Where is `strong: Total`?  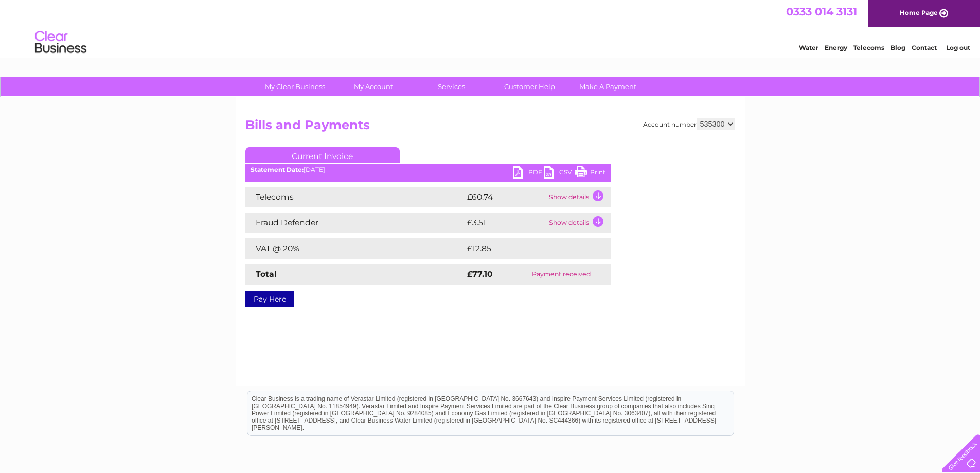
strong: Total is located at coordinates (266, 274).